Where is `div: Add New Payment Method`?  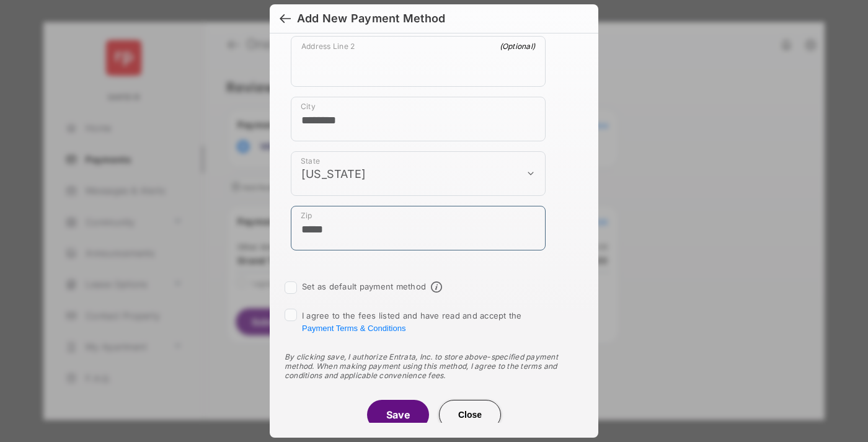 div: Add New Payment Method is located at coordinates (371, 18).